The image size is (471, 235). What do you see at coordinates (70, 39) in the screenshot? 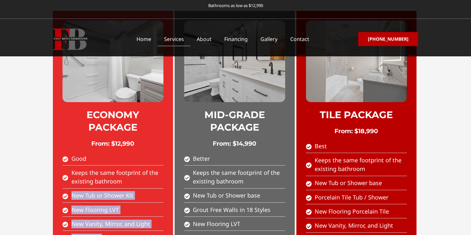
I see `img: Fast Bath Makeover icon` at bounding box center [70, 39].